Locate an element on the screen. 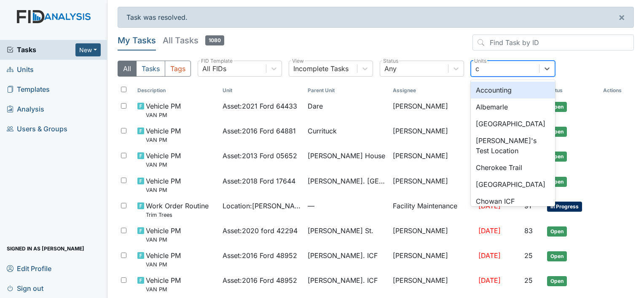 This screenshot has height=298, width=644. span: Edit Profile is located at coordinates (29, 268).